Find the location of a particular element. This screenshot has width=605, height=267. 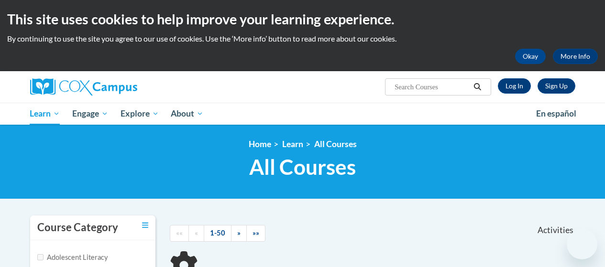

a: Begining is located at coordinates (179, 233).